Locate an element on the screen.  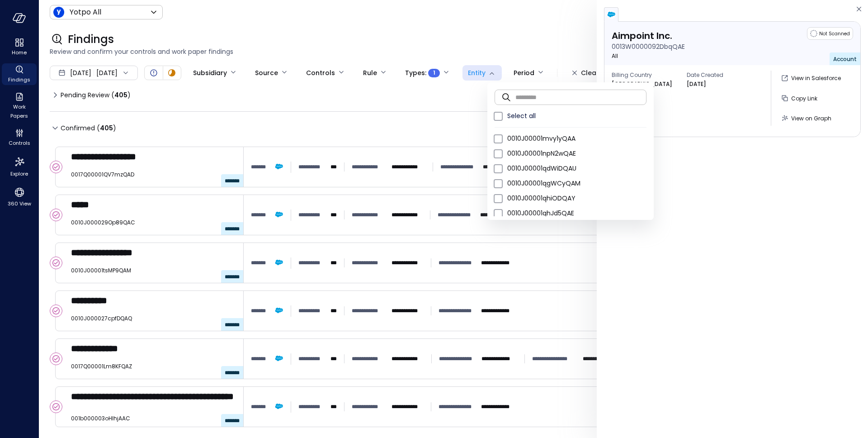
span: 0010J00001qdWiDQAU is located at coordinates (577, 168).